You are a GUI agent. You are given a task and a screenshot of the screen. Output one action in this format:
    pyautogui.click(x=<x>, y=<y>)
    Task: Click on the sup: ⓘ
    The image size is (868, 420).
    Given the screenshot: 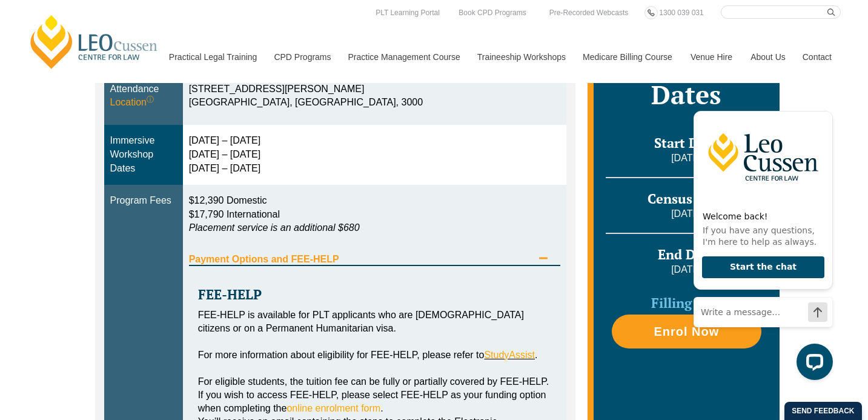 What is the action you would take?
    pyautogui.click(x=150, y=100)
    